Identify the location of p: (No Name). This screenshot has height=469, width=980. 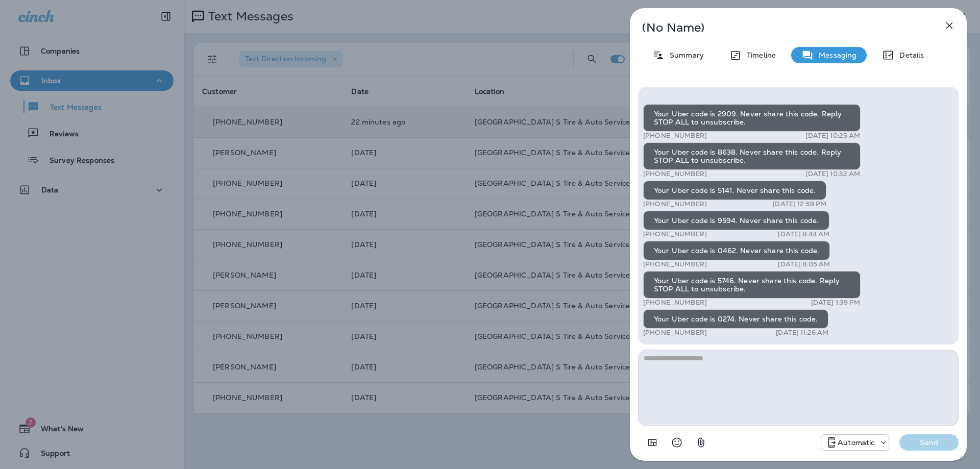
(782, 28).